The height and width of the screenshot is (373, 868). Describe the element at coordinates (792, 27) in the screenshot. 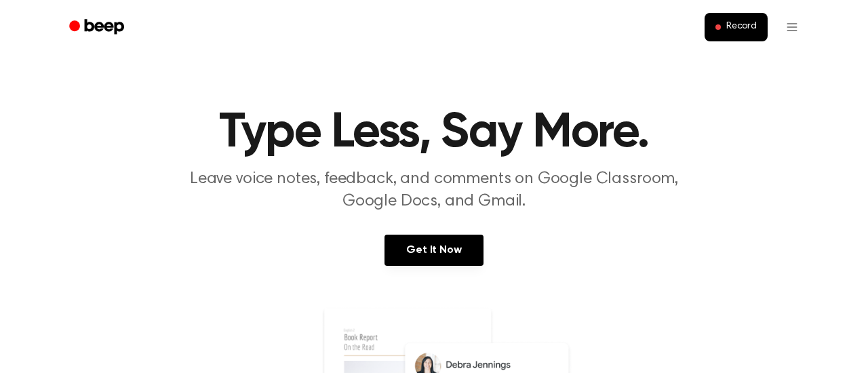

I see `button: Open menu` at that location.